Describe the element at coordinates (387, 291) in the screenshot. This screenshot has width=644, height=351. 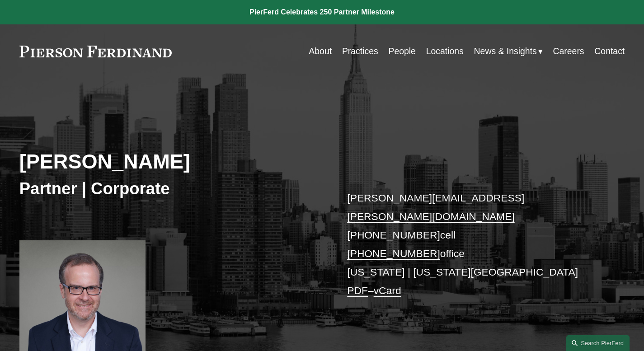
I see `a: vCard` at that location.